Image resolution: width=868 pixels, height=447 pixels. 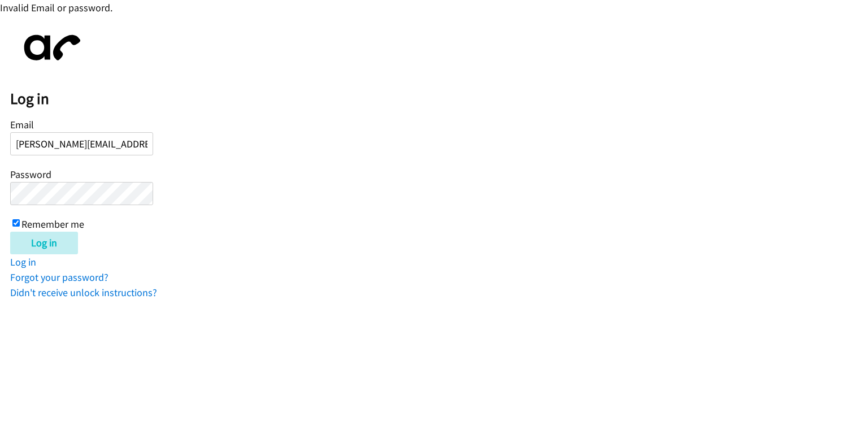 What do you see at coordinates (44, 243) in the screenshot?
I see `input: Log in` at bounding box center [44, 243].